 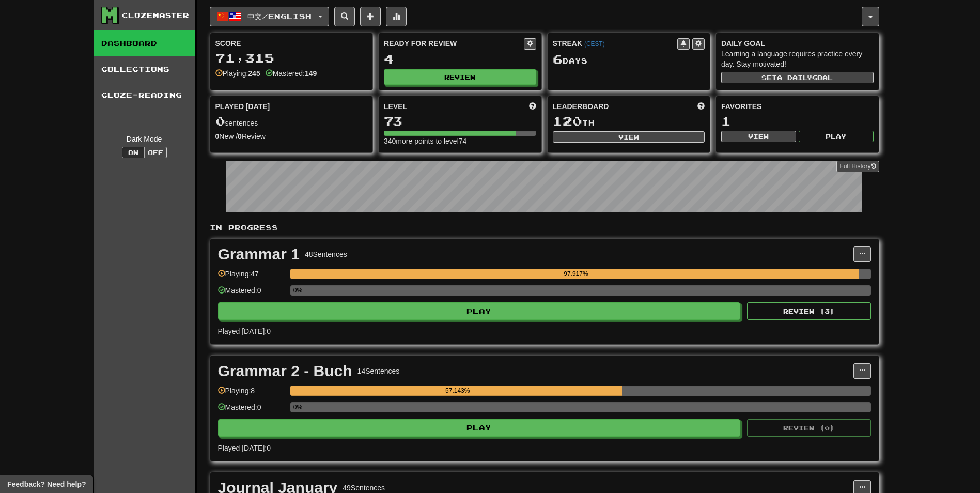 What do you see at coordinates (395, 107) in the screenshot?
I see `span: Level` at bounding box center [395, 107].